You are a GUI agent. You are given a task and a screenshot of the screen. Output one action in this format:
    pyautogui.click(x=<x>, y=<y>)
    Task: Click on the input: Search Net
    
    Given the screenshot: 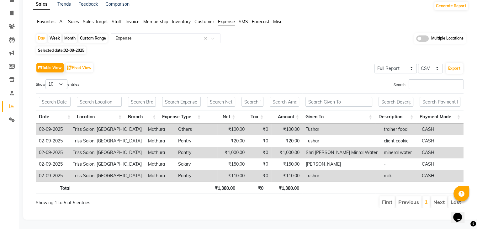 What is the action you would take?
    pyautogui.click(x=221, y=102)
    